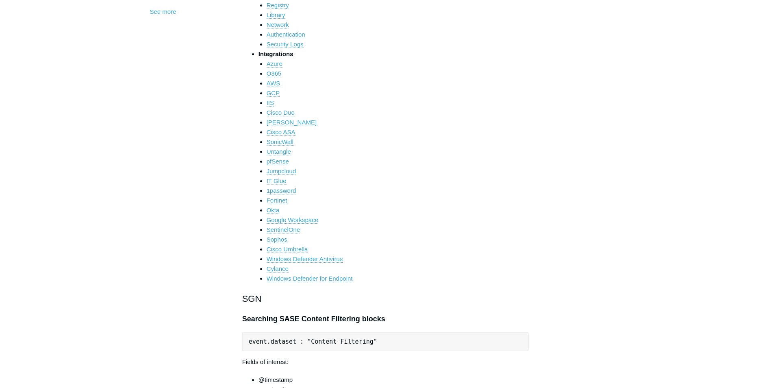  Describe the element at coordinates (274, 74) in the screenshot. I see `a: O365` at that location.